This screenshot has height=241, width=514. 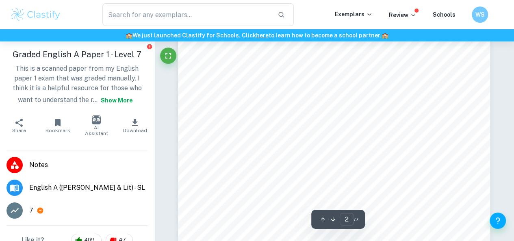 What do you see at coordinates (35, 15) in the screenshot?
I see `a: Clastify logo` at bounding box center [35, 15].